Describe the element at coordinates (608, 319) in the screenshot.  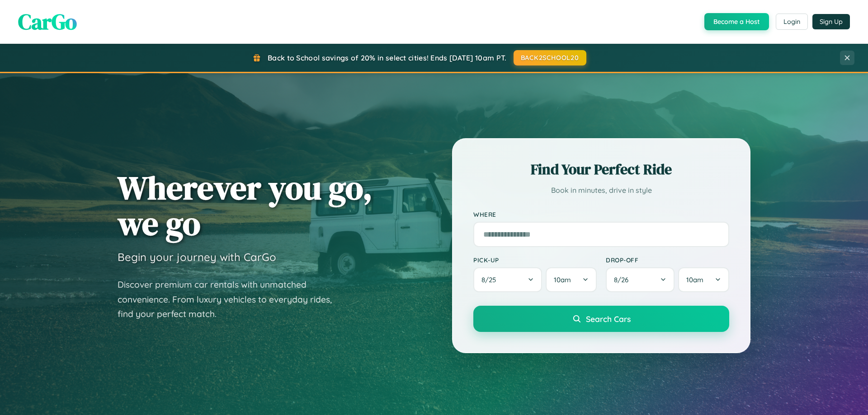
I see `span: Search Cars` at that location.